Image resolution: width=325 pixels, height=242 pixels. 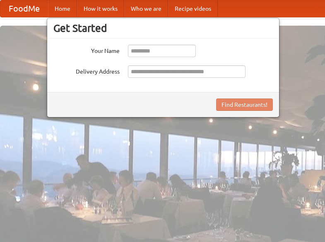 I want to click on button: Find Restaurants!, so click(x=244, y=105).